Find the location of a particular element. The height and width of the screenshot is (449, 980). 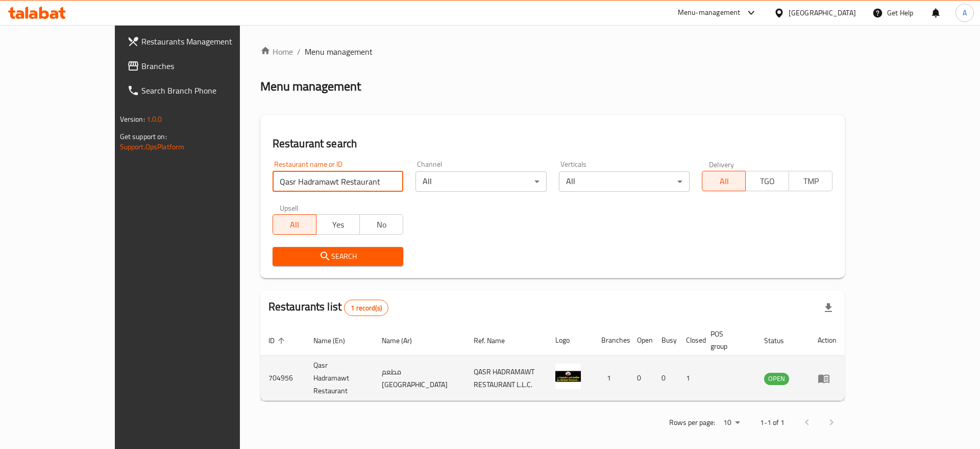

span: Search Branch Phone is located at coordinates (206, 90).